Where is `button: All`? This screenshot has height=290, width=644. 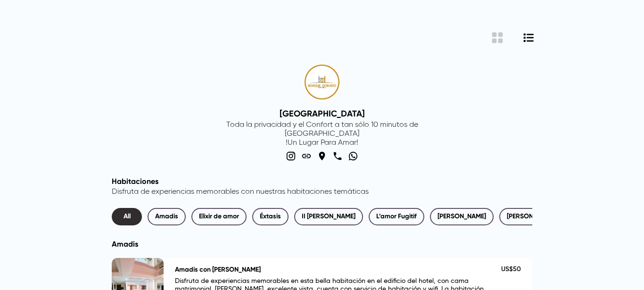 button: All is located at coordinates (127, 217).